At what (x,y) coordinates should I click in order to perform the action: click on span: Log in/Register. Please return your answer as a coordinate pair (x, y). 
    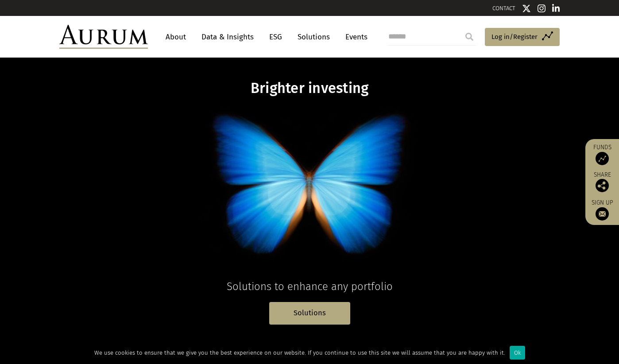
    Looking at the image, I should click on (514, 37).